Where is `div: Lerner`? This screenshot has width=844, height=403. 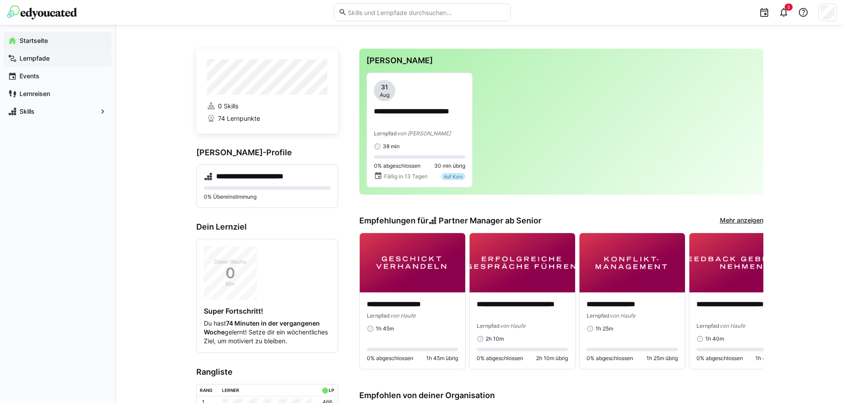
div: Lerner is located at coordinates (230, 391).